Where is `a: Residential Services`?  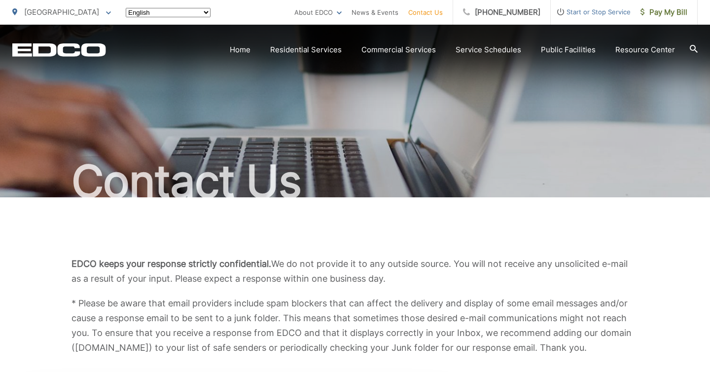 a: Residential Services is located at coordinates (306, 50).